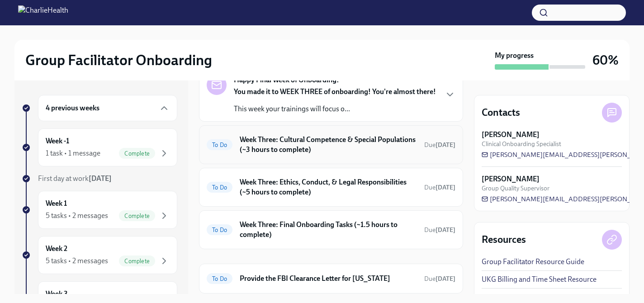  Describe the element at coordinates (107, 108) in the screenshot. I see `div: 4 previous weeks` at that location.